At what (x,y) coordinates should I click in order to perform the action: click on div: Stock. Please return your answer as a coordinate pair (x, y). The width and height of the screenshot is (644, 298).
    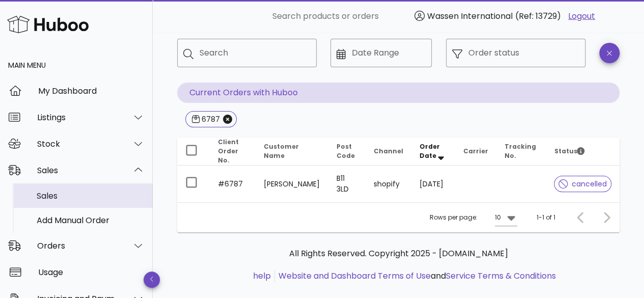
    Looking at the image, I should click on (78, 143).